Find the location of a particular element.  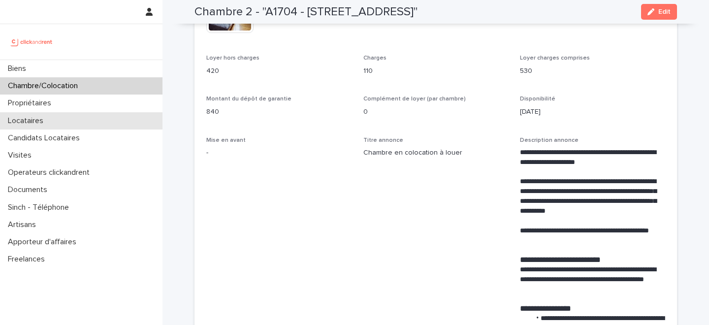

p: 0 is located at coordinates (436, 112).